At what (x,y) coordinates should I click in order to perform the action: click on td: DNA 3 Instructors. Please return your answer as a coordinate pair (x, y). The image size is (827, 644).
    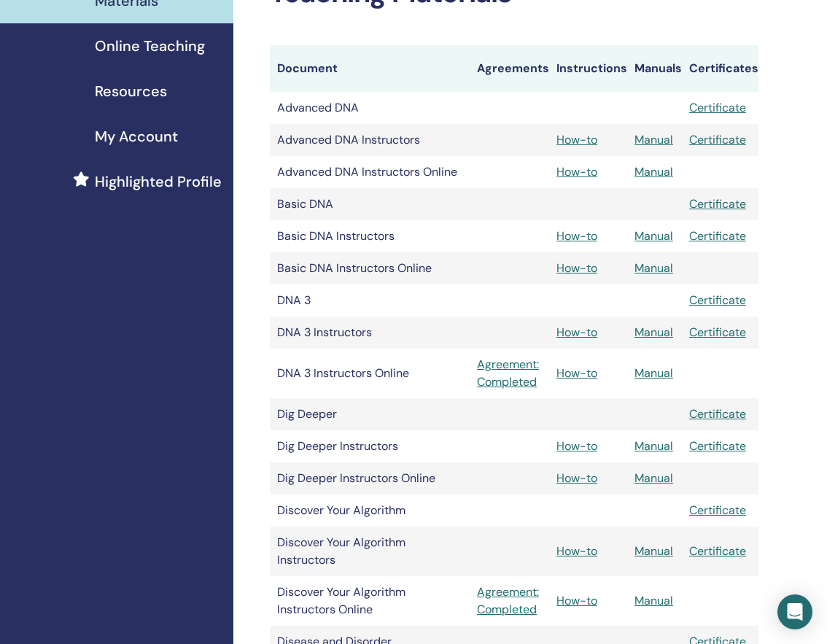
    Looking at the image, I should click on (370, 332).